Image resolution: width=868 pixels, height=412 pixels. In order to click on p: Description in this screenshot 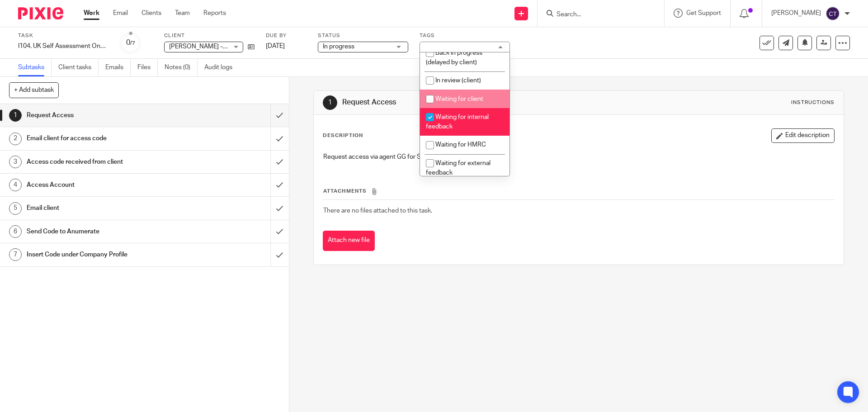, I will do `click(343, 135)`.